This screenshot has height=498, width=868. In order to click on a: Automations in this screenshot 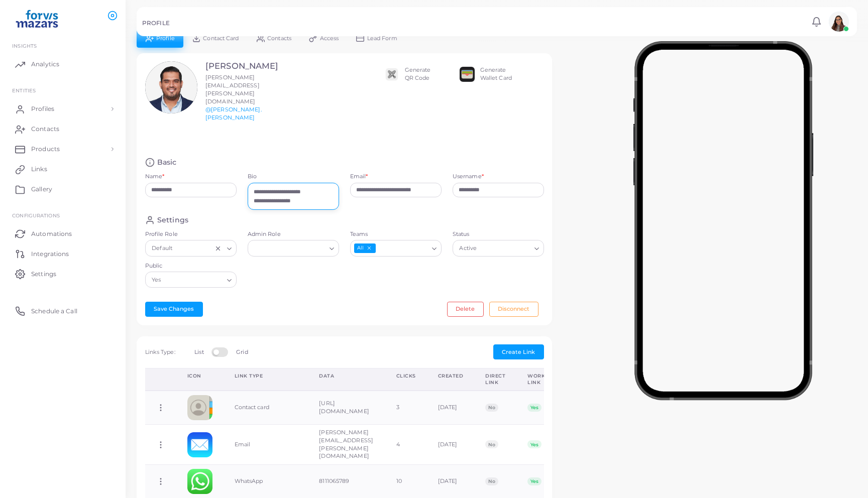, I will do `click(63, 233)`.